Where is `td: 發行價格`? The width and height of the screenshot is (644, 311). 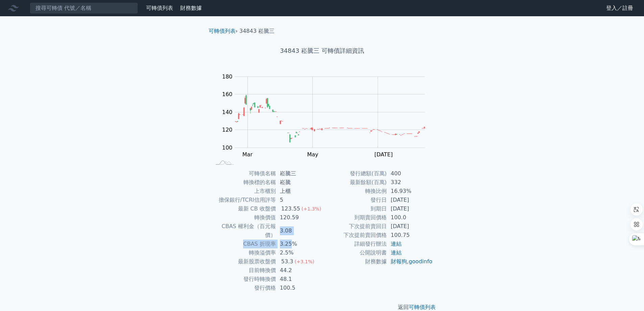 td: 發行價格 is located at coordinates (243, 288).